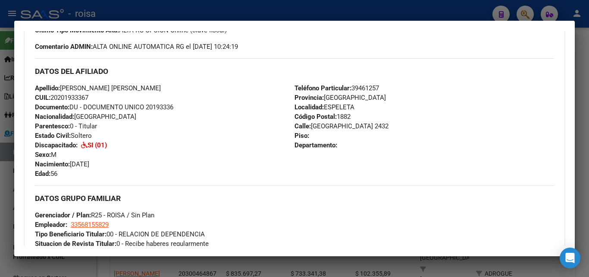 Image resolution: width=589 pixels, height=277 pixels. Describe the element at coordinates (43, 98) in the screenshot. I see `strong: CUIL:` at that location.